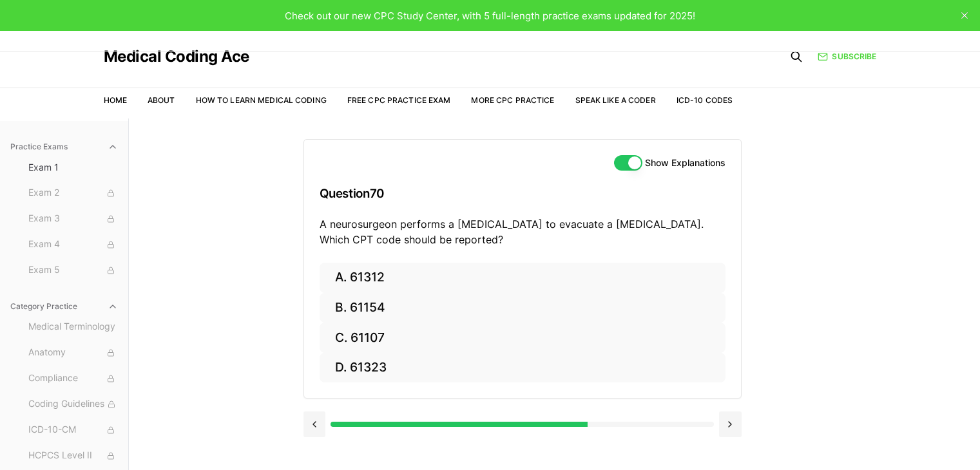 The image size is (980, 470). Describe the element at coordinates (115, 100) in the screenshot. I see `a: Home` at that location.